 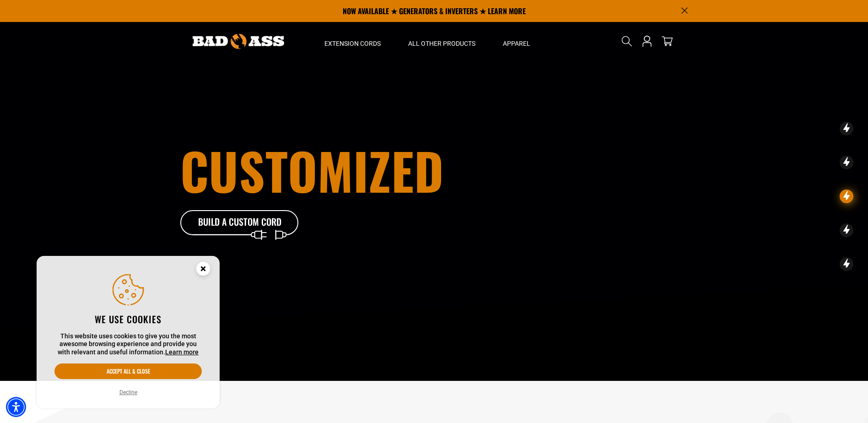 I want to click on span: Apparel, so click(x=516, y=44).